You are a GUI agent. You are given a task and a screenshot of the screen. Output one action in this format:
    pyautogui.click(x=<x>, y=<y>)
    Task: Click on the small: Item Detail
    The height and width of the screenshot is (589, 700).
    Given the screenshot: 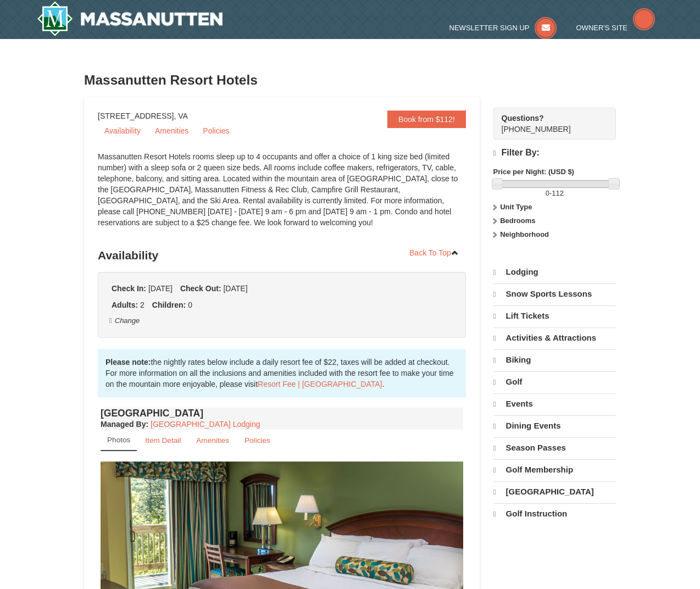 What is the action you would take?
    pyautogui.click(x=163, y=440)
    